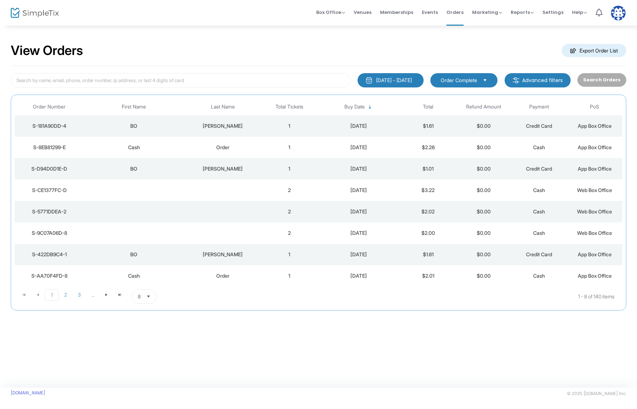 The height and width of the screenshot is (409, 637). I want to click on span: Help, so click(580, 12).